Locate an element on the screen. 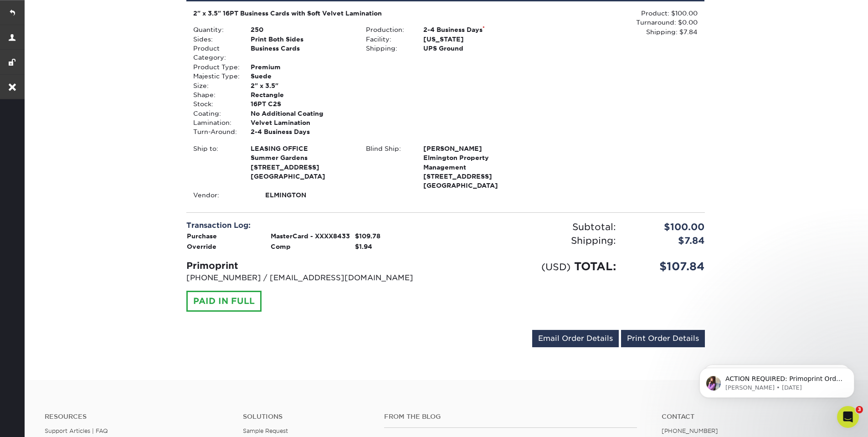 This screenshot has width=868, height=437. div: Majestic Type: is located at coordinates (215, 76).